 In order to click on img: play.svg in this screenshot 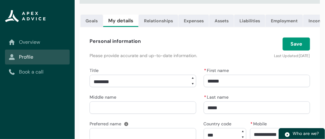, I will do `click(287, 135)`.